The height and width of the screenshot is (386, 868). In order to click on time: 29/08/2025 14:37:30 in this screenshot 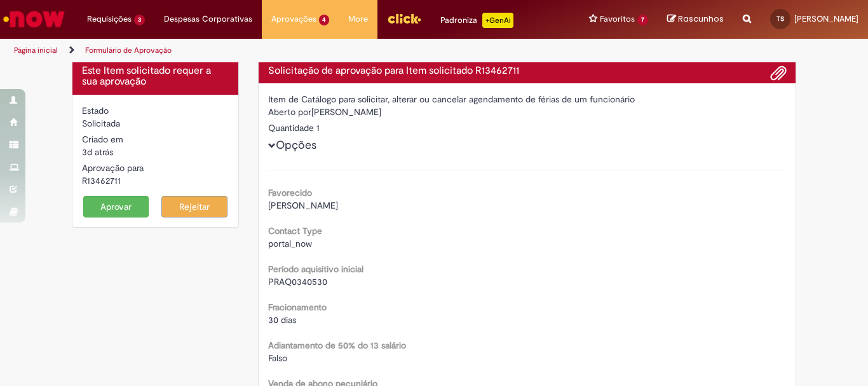, I will do `click(97, 152)`.